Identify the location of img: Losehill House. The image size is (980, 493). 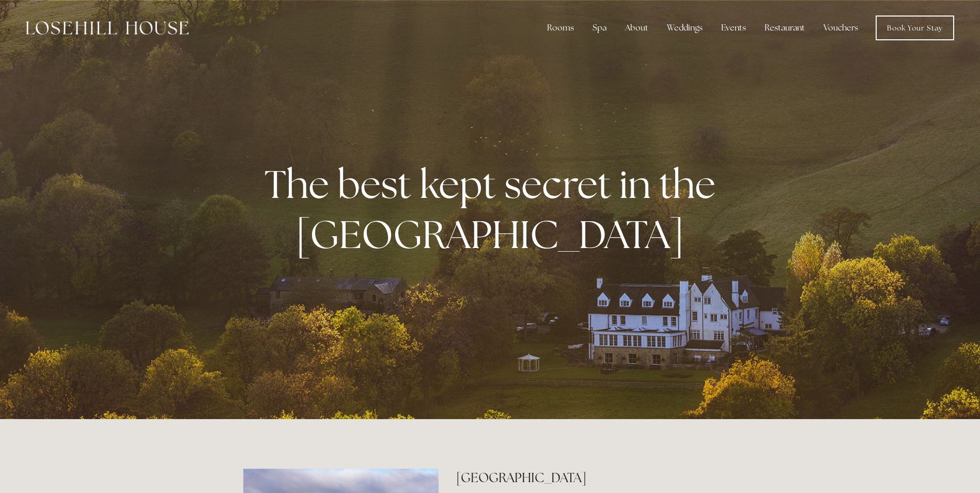
(107, 28).